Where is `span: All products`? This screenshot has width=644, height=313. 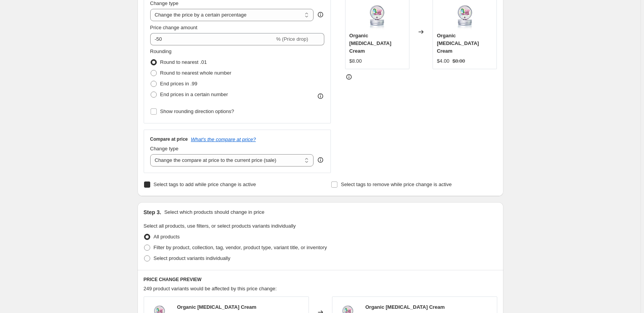 span: All products is located at coordinates (167, 236).